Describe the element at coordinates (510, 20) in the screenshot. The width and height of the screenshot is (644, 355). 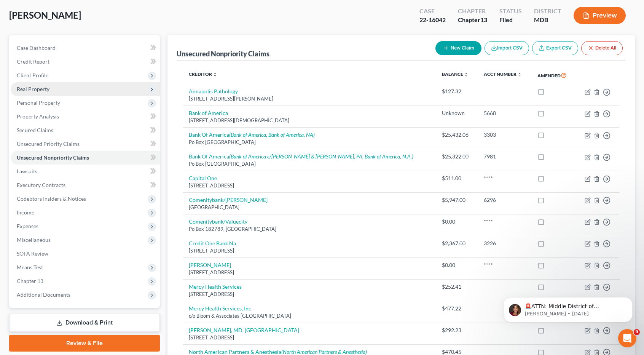
I see `div: Filed` at that location.